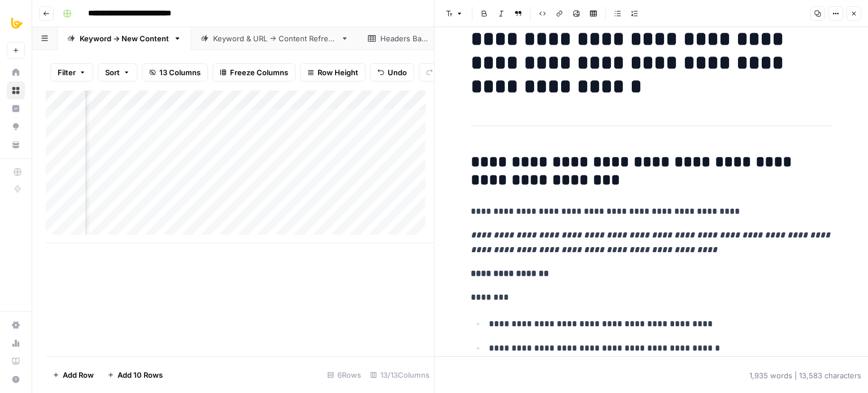 The height and width of the screenshot is (393, 868). I want to click on button: Filter, so click(72, 72).